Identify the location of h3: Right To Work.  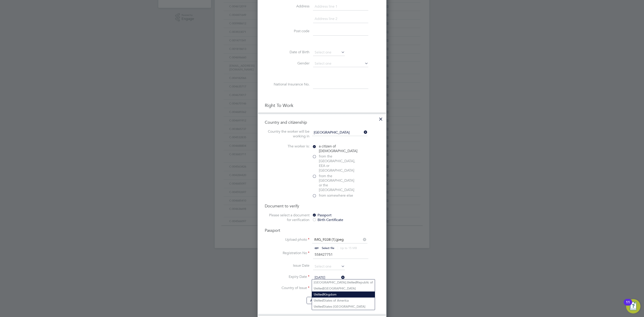
(322, 105).